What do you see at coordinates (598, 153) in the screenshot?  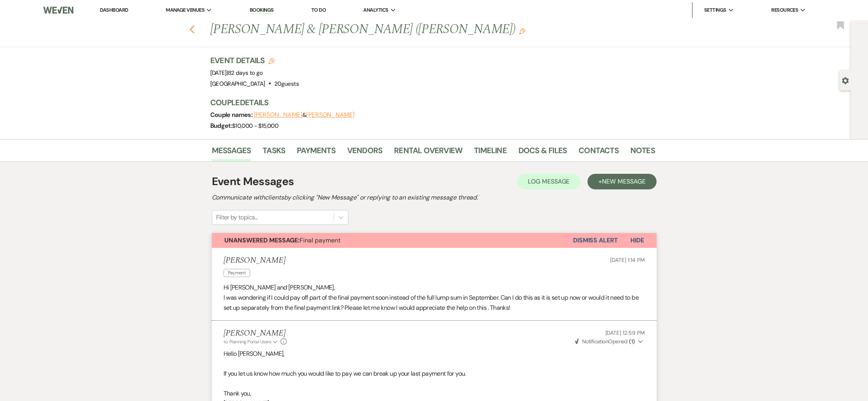 I see `a: Contacts` at bounding box center [598, 153].